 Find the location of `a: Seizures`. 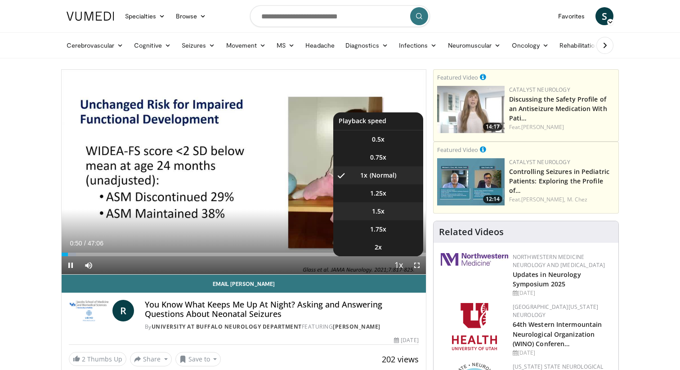

a: Seizures is located at coordinates (198, 45).